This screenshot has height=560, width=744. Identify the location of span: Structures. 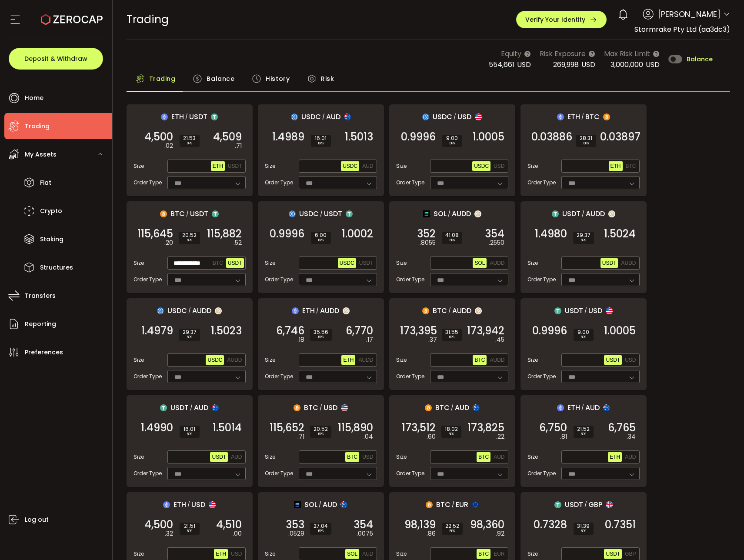
(56, 268).